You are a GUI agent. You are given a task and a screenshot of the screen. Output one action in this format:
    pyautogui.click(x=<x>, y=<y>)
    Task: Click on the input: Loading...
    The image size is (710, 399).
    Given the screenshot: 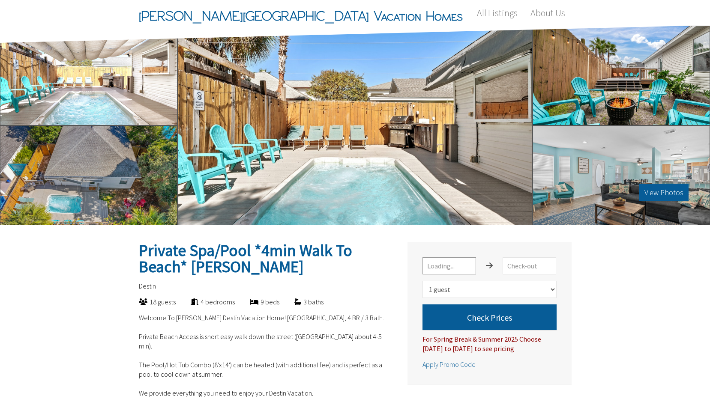 What is the action you would take?
    pyautogui.click(x=449, y=266)
    